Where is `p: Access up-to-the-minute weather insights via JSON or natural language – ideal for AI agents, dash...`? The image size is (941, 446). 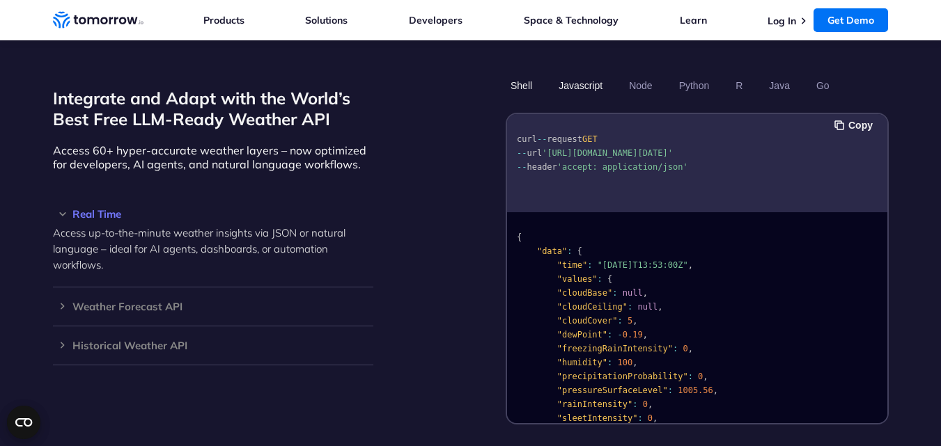 p: Access up-to-the-minute weather insights via JSON or natural language – ideal for AI agents, dash... is located at coordinates (213, 249).